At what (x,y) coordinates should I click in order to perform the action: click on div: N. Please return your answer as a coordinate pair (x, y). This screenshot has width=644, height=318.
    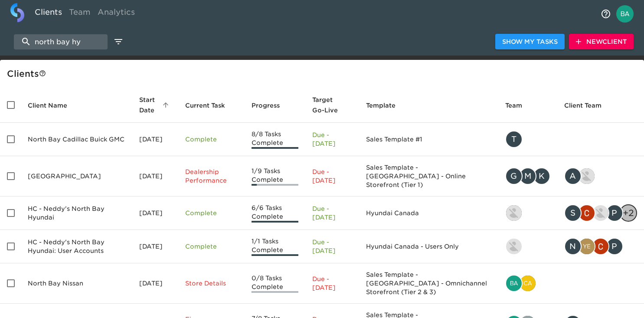
    Looking at the image, I should click on (572, 246).